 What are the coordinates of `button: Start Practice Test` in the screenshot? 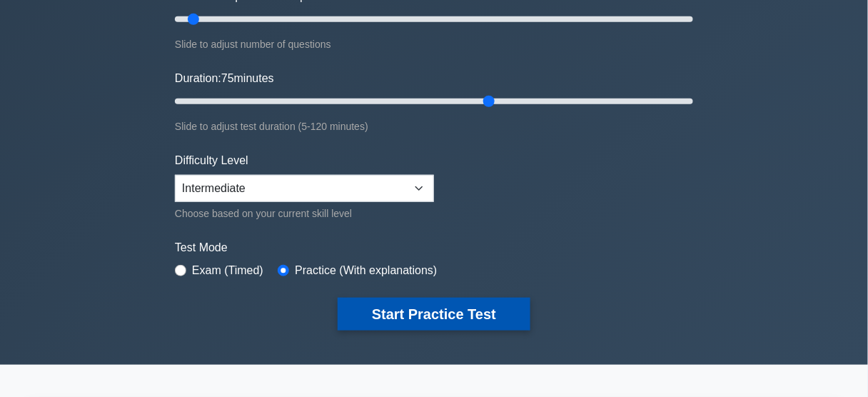 It's located at (434, 314).